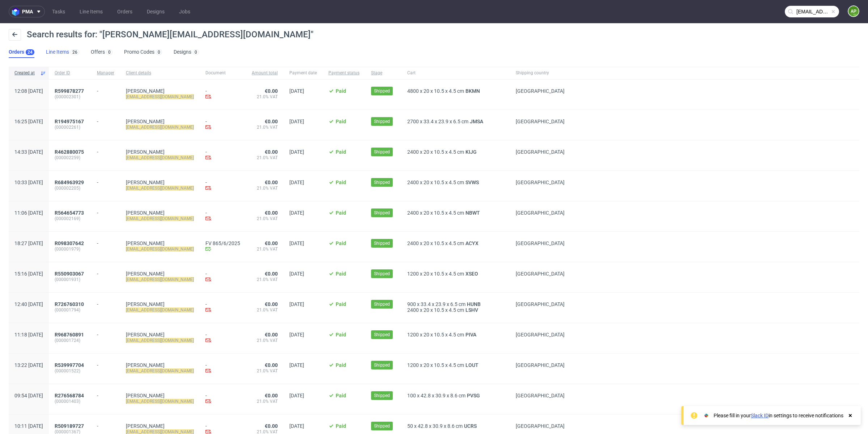 This screenshot has width=868, height=434. I want to click on img: logo, so click(17, 12).